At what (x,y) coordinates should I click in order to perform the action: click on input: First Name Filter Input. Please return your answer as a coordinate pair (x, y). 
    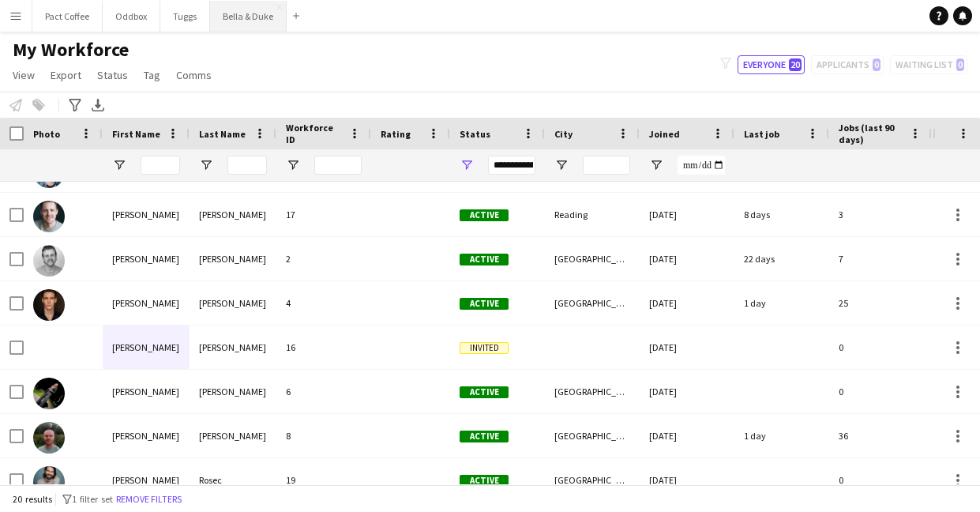
    Looking at the image, I should click on (161, 165).